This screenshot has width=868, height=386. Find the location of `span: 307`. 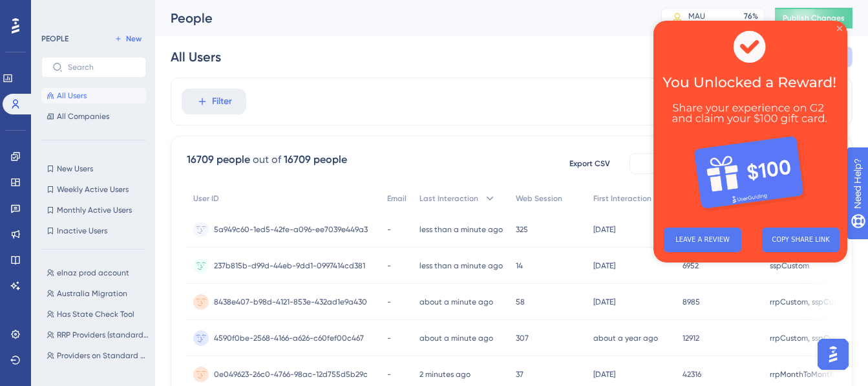

span: 307 is located at coordinates (522, 338).